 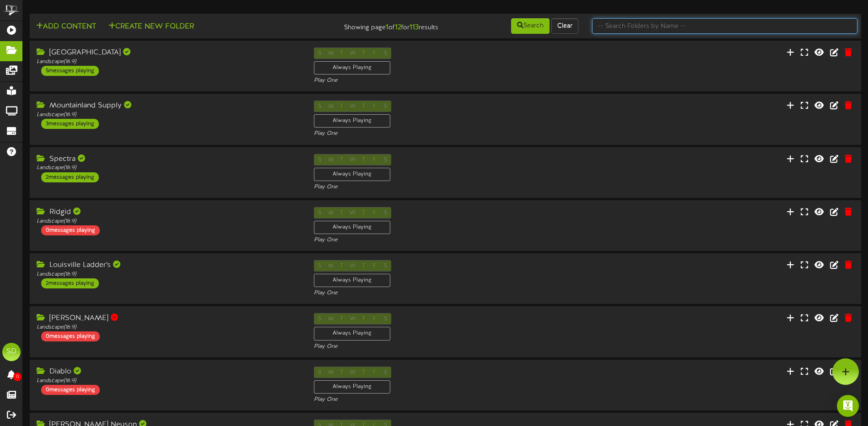 What do you see at coordinates (151, 27) in the screenshot?
I see `button: Create New Folder` at bounding box center [151, 27].